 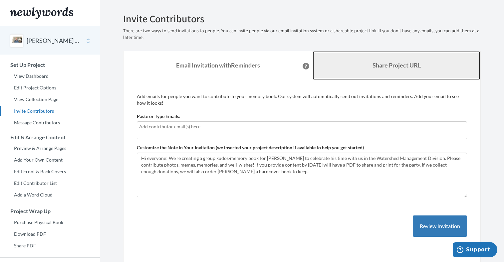 I want to click on b: Share Project URL, so click(x=397, y=65).